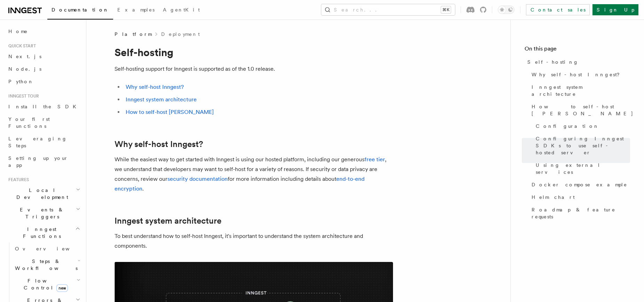  I want to click on a: Next.js, so click(43, 56).